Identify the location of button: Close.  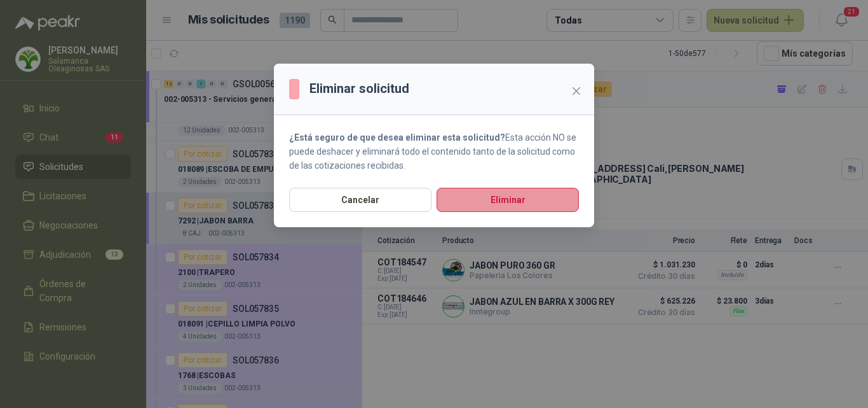
(576, 91).